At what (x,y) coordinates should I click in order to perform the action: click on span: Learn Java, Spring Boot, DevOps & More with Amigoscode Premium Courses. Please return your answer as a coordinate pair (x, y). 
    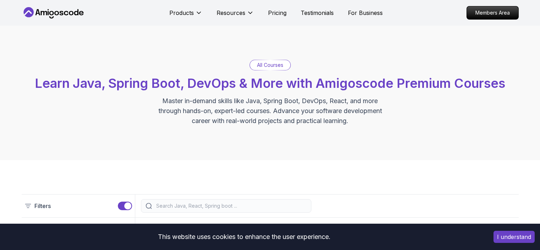
    Looking at the image, I should click on (270, 83).